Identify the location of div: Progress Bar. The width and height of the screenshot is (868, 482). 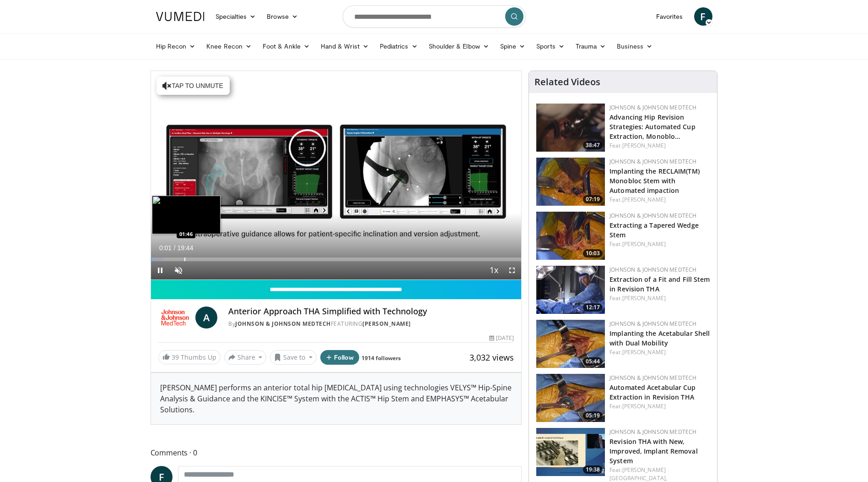
(336, 259).